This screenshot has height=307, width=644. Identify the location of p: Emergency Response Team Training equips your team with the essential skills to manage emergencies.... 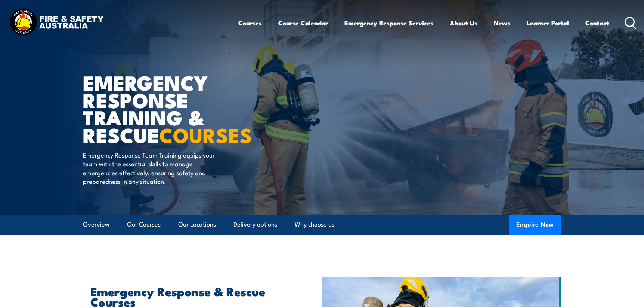
(151, 168).